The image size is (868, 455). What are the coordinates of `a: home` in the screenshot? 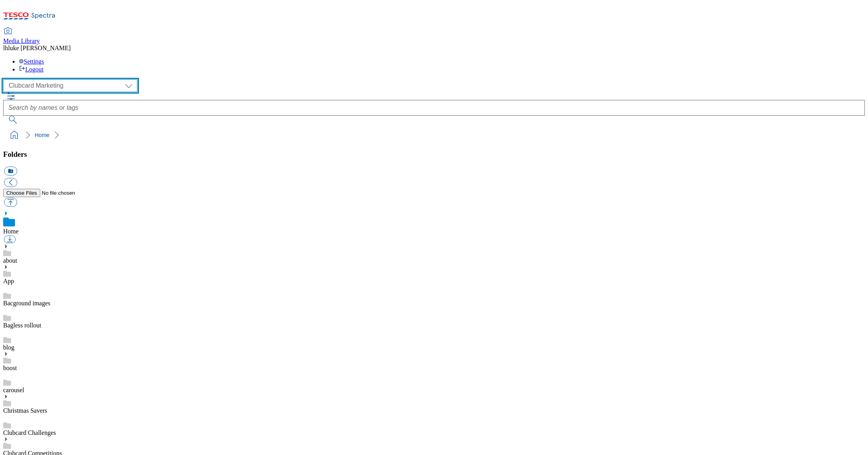 It's located at (14, 135).